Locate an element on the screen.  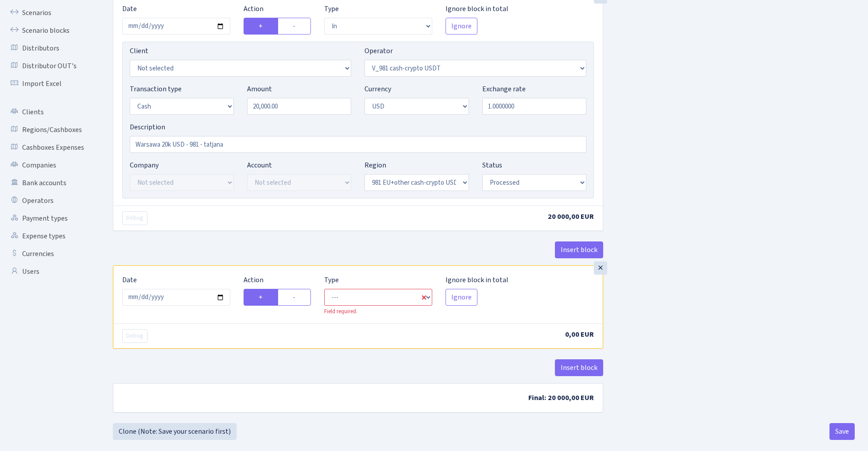
a: Clients is located at coordinates (49, 112).